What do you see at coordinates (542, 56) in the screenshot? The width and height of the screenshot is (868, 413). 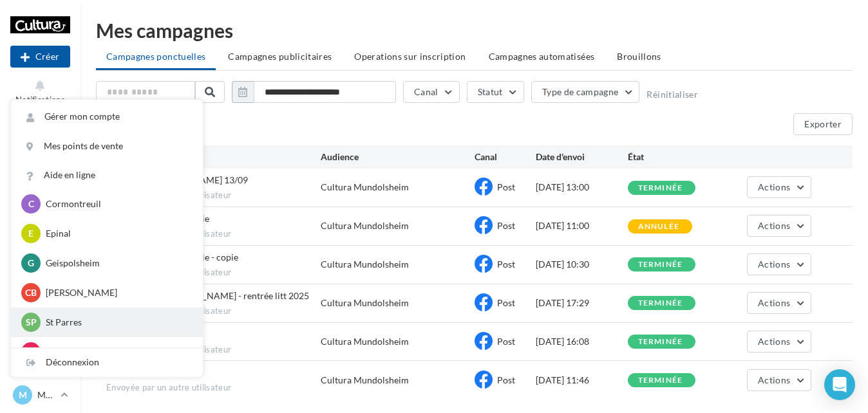 I see `span: Campagnes automatisées` at bounding box center [542, 56].